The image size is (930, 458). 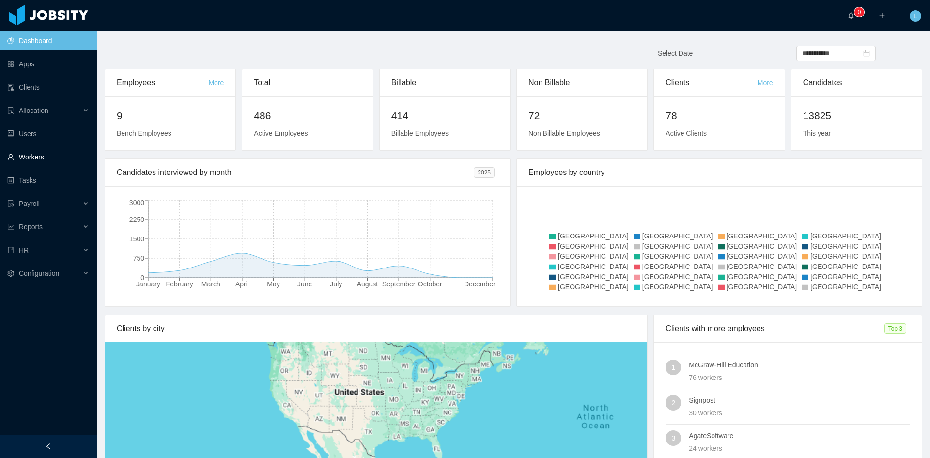 I want to click on span: Allocation, so click(x=33, y=110).